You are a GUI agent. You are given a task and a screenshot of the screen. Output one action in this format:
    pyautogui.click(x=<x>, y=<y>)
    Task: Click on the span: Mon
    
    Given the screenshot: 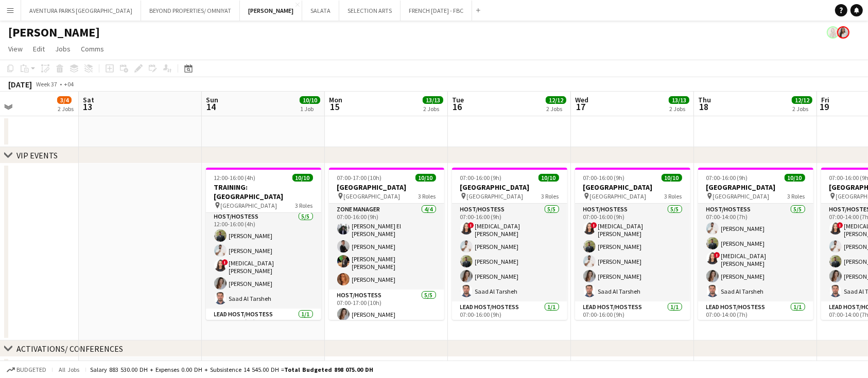 What is the action you would take?
    pyautogui.click(x=336, y=100)
    